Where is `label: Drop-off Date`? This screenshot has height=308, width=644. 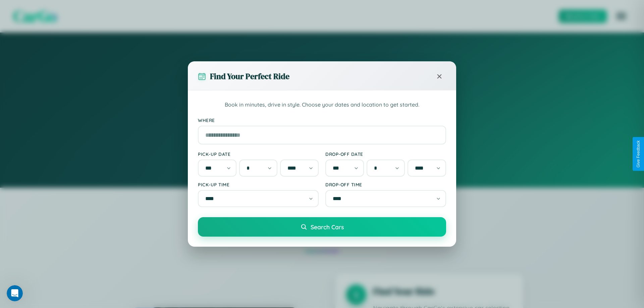 label: Drop-off Date is located at coordinates (386, 154).